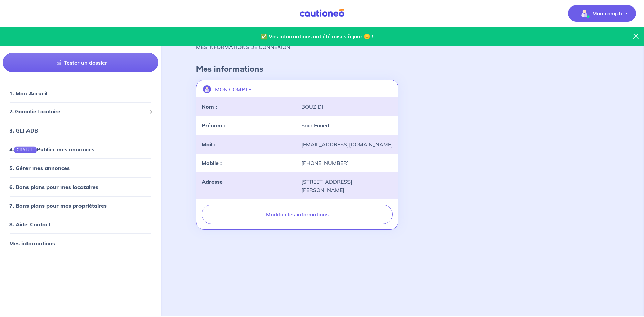 This screenshot has width=644, height=317. Describe the element at coordinates (81, 112) in the screenshot. I see `div: 2. Garantie Locataire` at that location.